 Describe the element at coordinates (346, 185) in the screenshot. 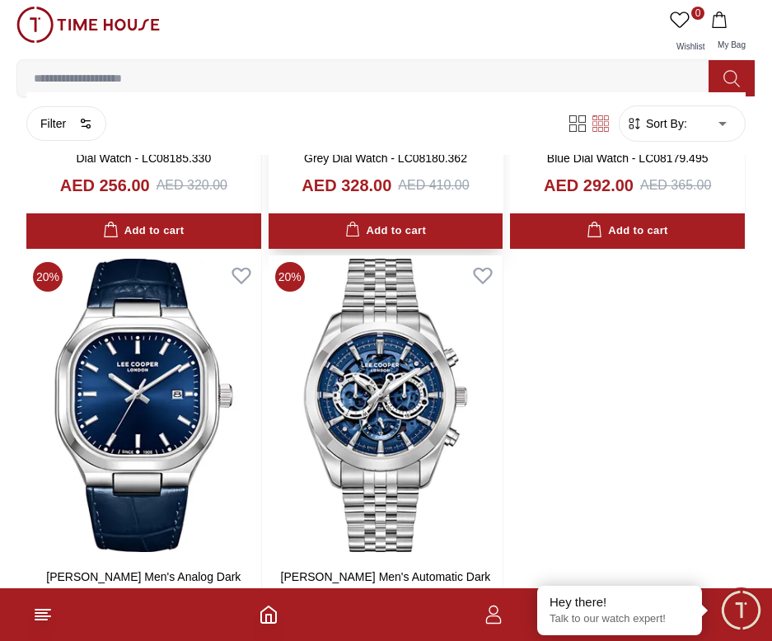

I see `h4: AED 328.00` at that location.